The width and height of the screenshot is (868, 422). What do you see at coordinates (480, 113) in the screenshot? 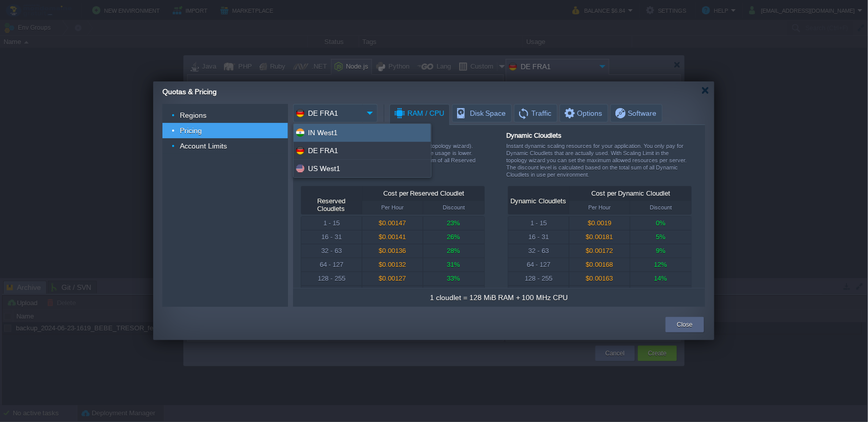
I see `span: Disk Space` at bounding box center [480, 113].